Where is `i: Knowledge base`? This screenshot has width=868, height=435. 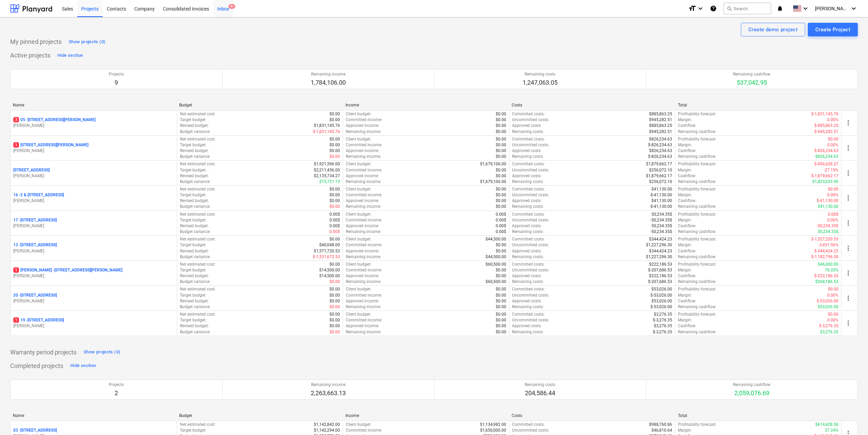
i: Knowledge base is located at coordinates (713, 9).